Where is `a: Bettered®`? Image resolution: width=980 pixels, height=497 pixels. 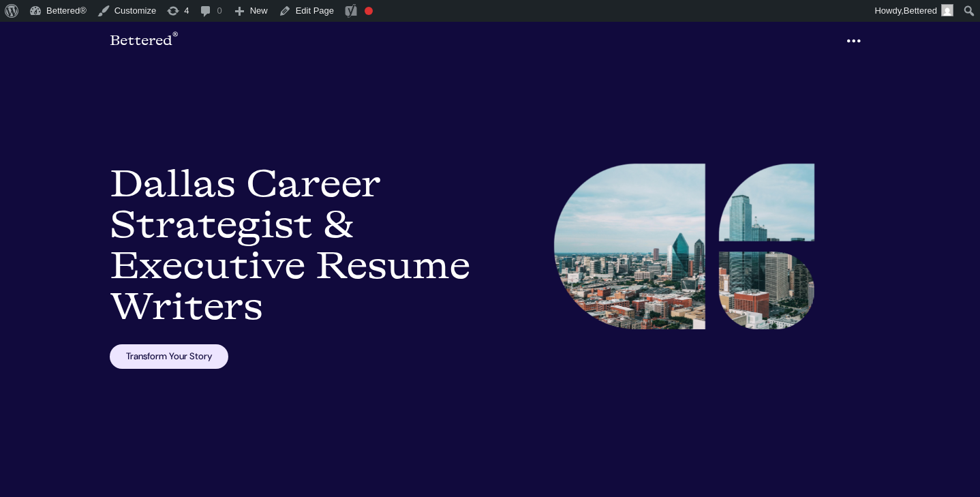 a: Bettered® is located at coordinates (144, 41).